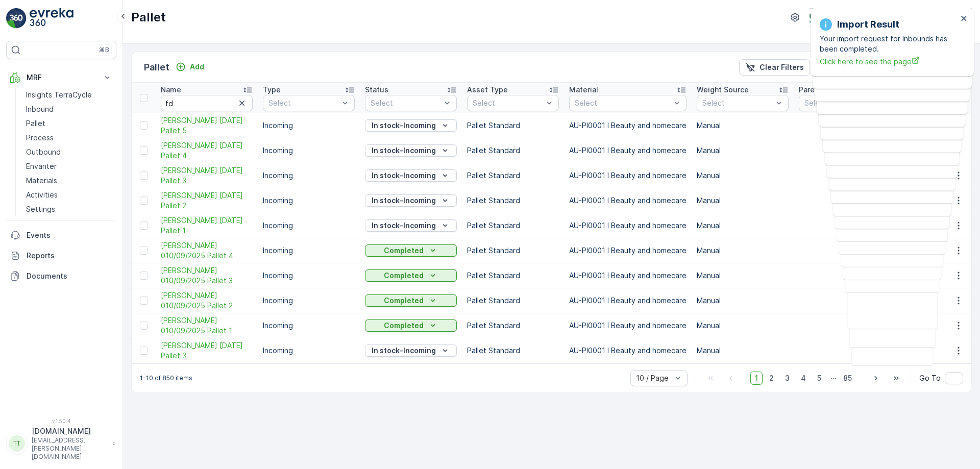 This screenshot has width=980, height=469. Describe the element at coordinates (207, 125) in the screenshot. I see `a: FD Mecca 17/09/2025 Pallet 5` at that location.